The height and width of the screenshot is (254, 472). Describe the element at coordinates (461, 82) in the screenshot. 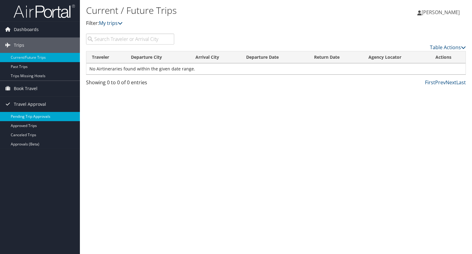

I see `a: Last` at that location.